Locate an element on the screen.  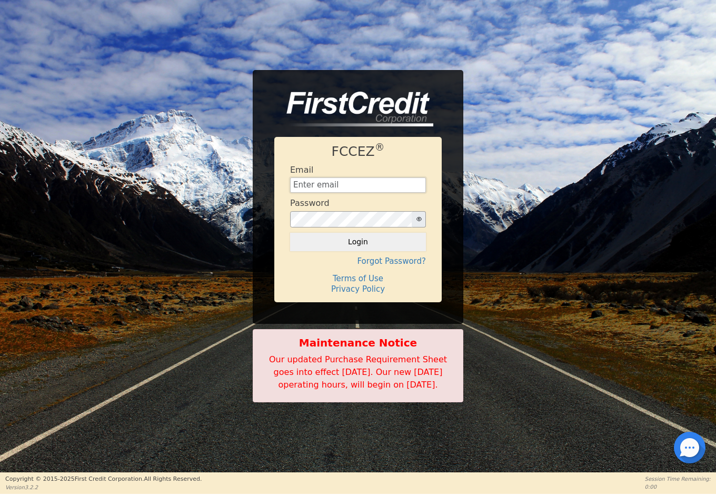
p: Copyright © 2015- 2025 First Credit Corporation. is located at coordinates (103, 479).